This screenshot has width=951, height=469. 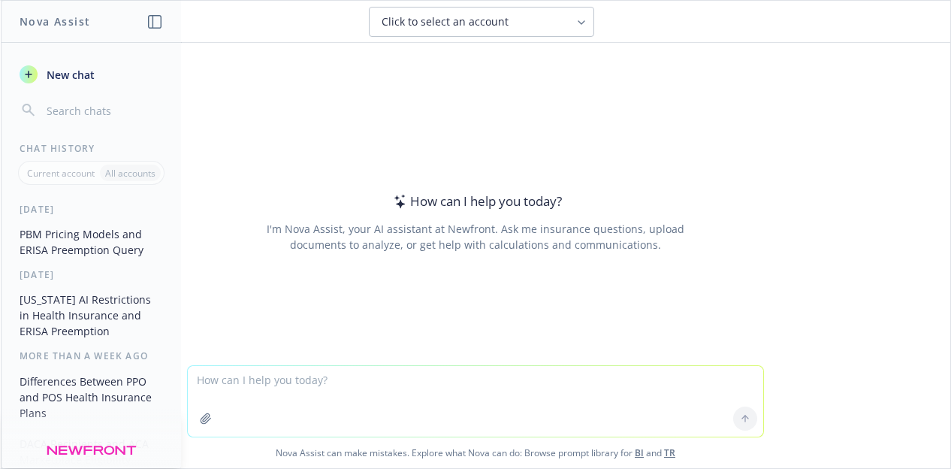 I want to click on div: I'm Nova Assist, your AI assistant at Newfront. Ask me insurance questions, upload documents to a..., so click(x=475, y=237).